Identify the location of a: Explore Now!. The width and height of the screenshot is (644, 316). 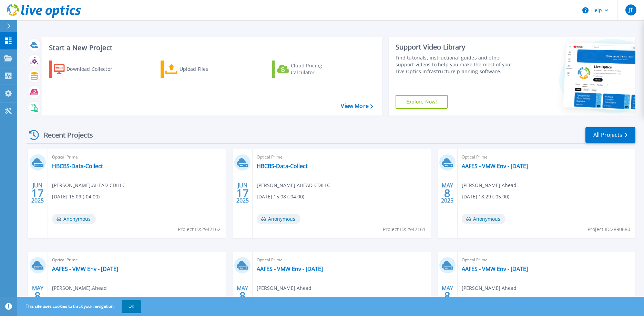
(422, 102).